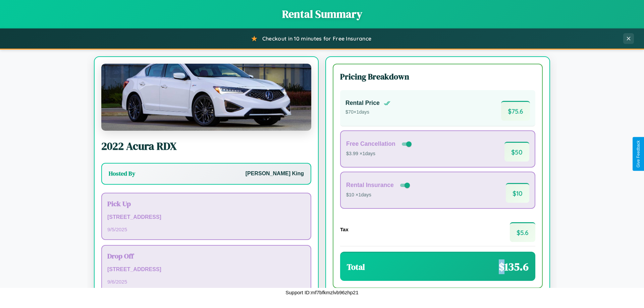  Describe the element at coordinates (122, 174) in the screenshot. I see `h3: Hosted By` at that location.